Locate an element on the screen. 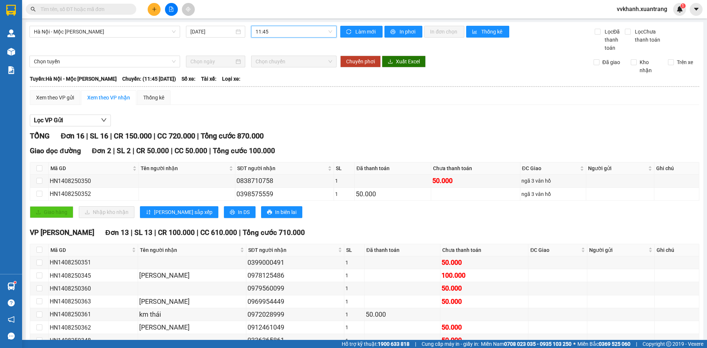 Image resolution: width=707 pixels, height=348 pixels. span: question-circle is located at coordinates (11, 303).